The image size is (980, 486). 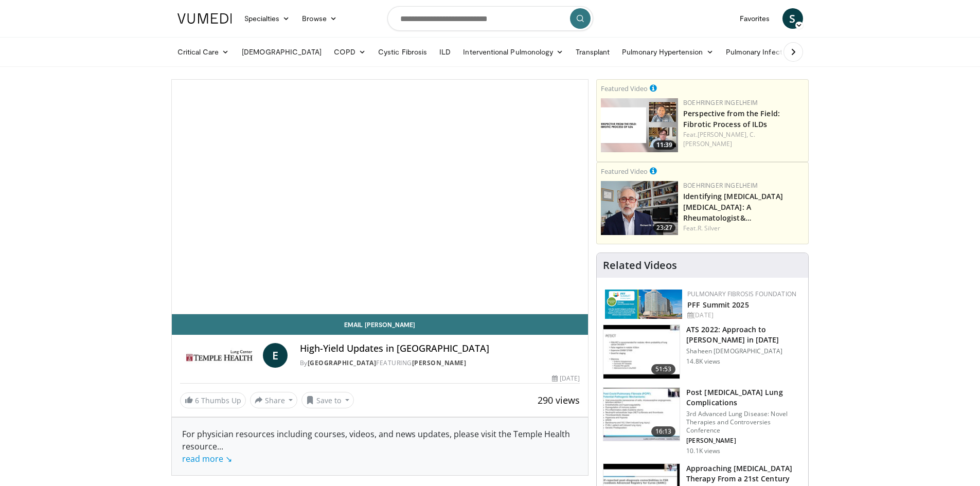 What do you see at coordinates (664, 145) in the screenshot?
I see `span: 11:39` at bounding box center [664, 145].